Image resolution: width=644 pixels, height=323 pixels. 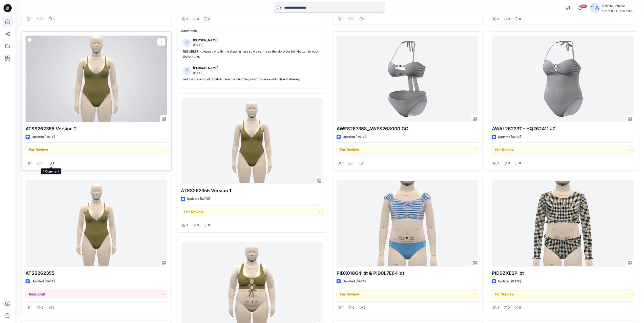 What do you see at coordinates (620, 6) in the screenshot?
I see `div: Pdc3d Pdc3d` at bounding box center [620, 6].